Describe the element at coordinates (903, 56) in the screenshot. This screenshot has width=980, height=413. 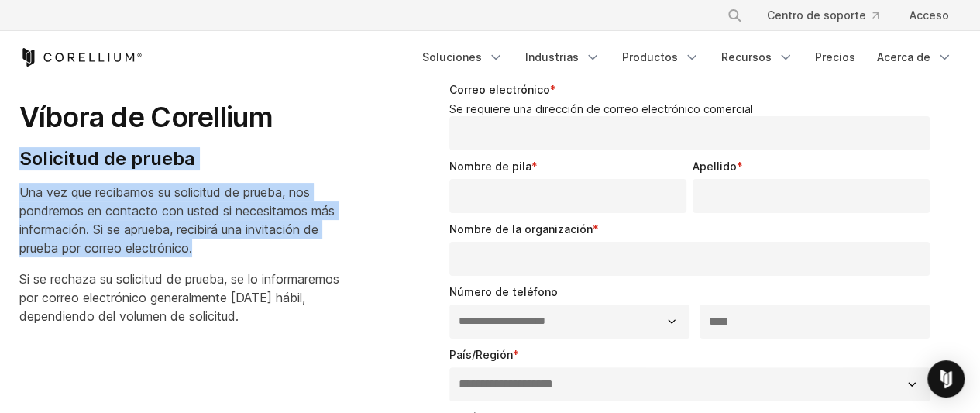
I see `font: Acerca de` at that location.